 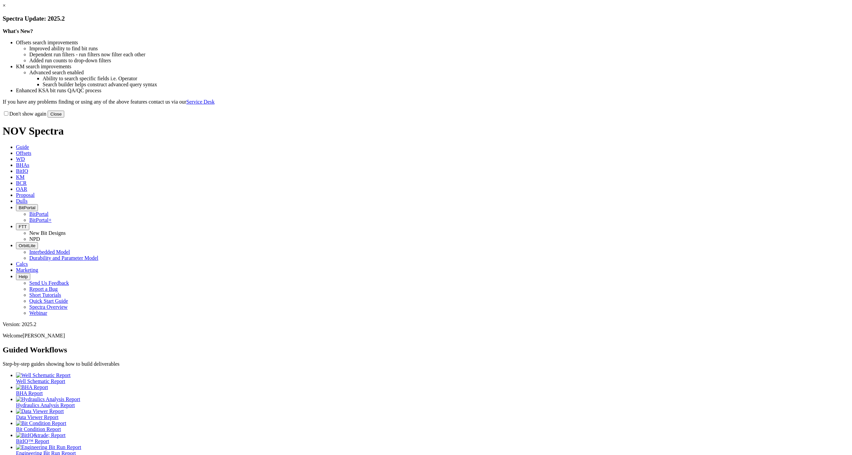 I want to click on a: New Bit Designs, so click(x=47, y=233).